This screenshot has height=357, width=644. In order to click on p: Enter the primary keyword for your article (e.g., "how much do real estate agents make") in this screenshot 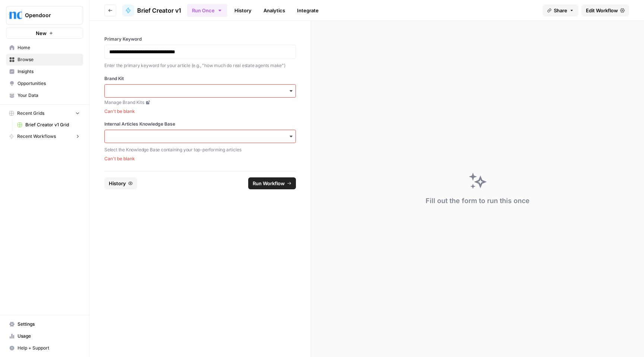, I will do `click(200, 66)`.